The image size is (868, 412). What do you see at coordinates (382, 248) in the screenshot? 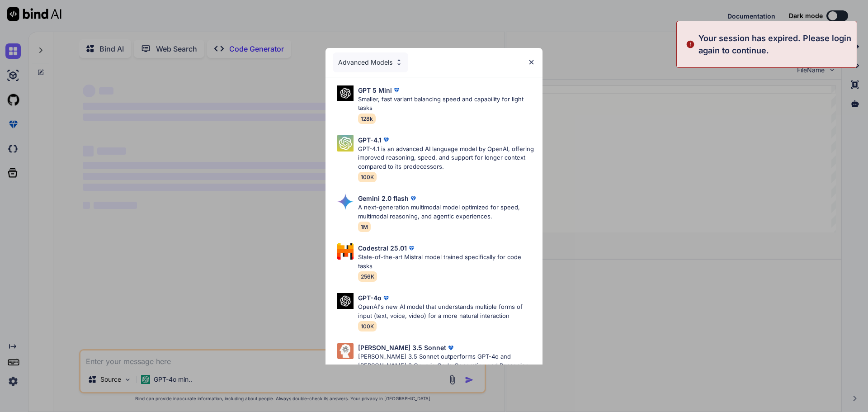
I see `p: Codestral 25.01` at bounding box center [382, 248].